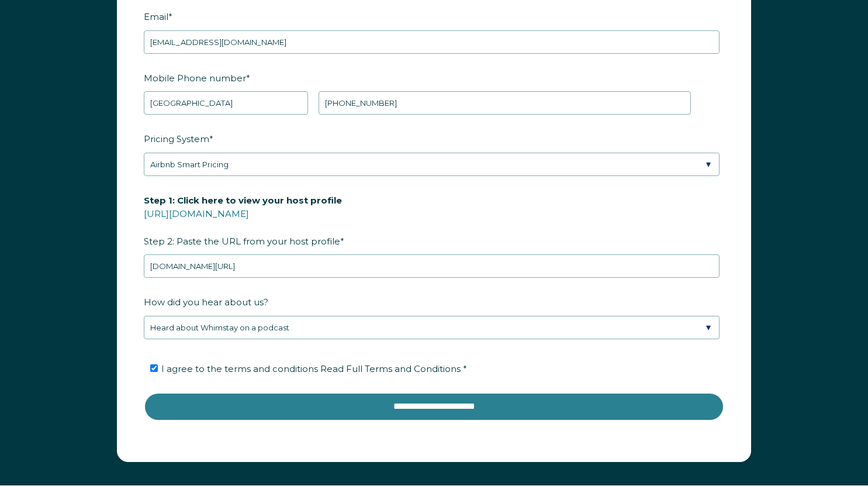  What do you see at coordinates (391, 368) in the screenshot?
I see `a: Read Full Terms and Conditions` at bounding box center [391, 368].